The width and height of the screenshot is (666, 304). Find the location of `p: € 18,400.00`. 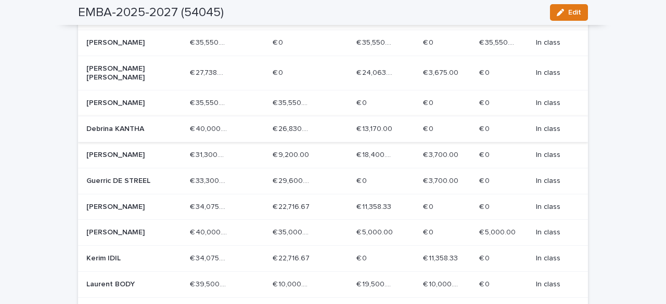

p: € 18,400.00 is located at coordinates (376, 154).